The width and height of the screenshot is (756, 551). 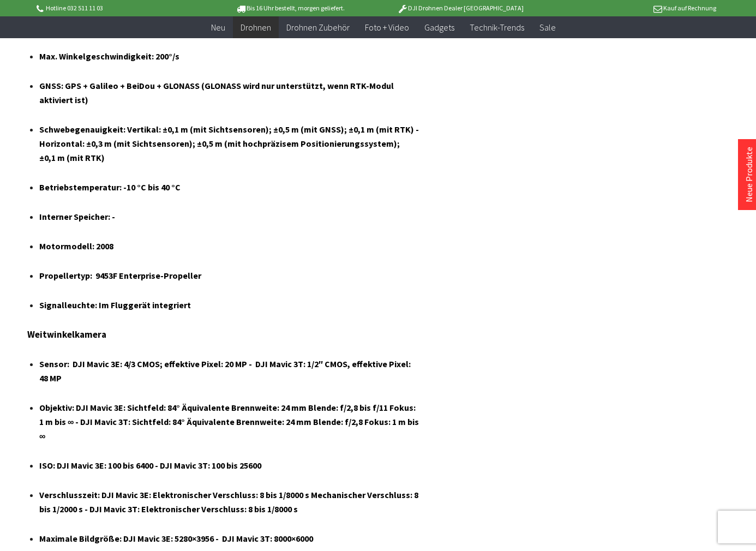 I want to click on span: Sale, so click(x=547, y=27).